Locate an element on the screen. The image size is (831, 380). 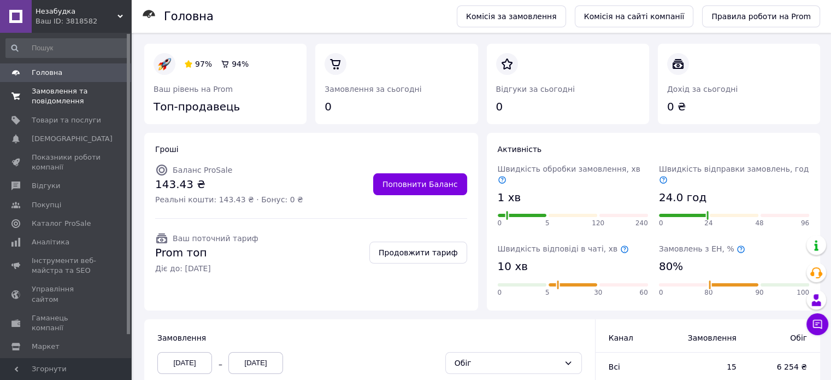
span: Головна is located at coordinates (47, 73).